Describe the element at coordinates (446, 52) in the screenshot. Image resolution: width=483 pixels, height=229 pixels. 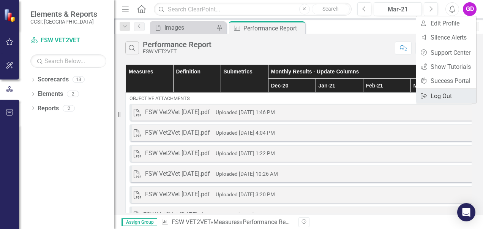
I see `a: Support Center` at that location.